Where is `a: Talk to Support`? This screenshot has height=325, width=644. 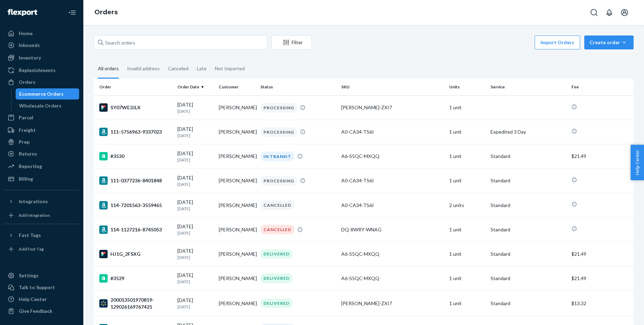 a: Talk to Support is located at coordinates (42, 287).